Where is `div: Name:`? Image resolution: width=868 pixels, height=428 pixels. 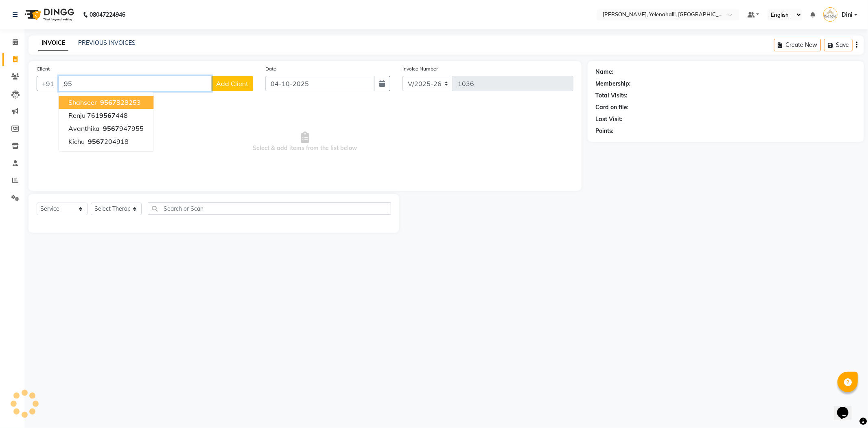
div: Name: is located at coordinates (605, 71).